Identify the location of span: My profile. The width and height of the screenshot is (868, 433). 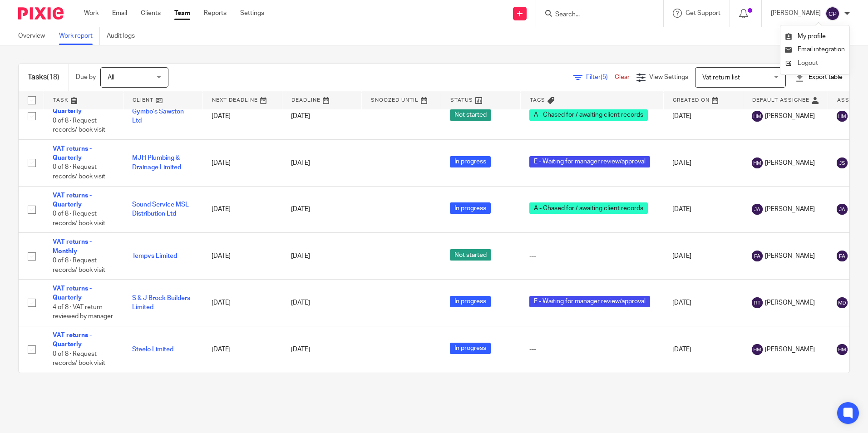
(811, 36).